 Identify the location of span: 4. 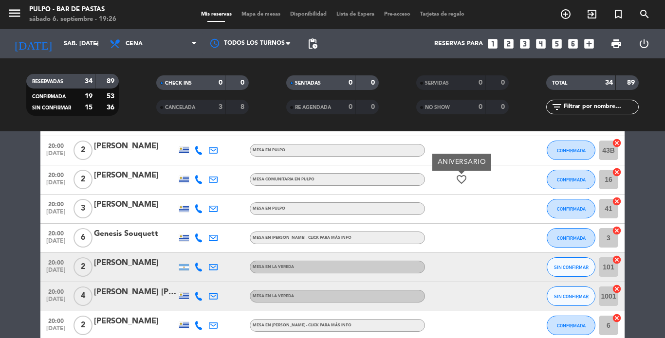
(83, 296).